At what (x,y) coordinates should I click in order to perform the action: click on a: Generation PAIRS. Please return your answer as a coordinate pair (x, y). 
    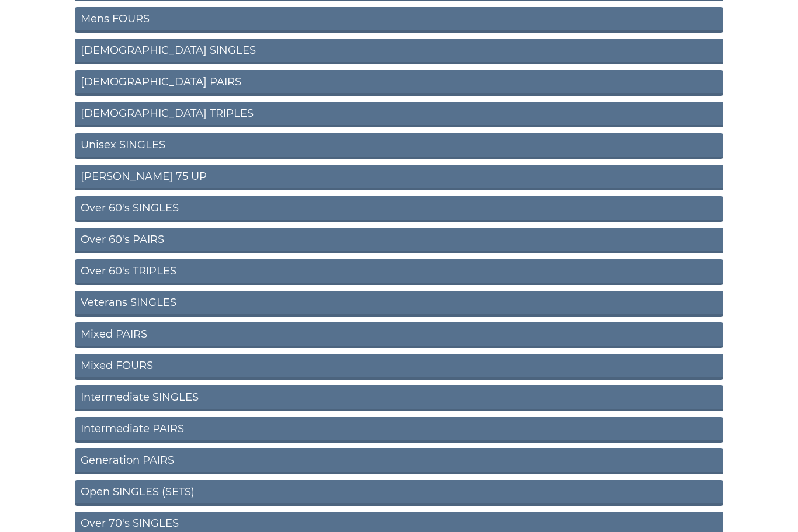
    Looking at the image, I should click on (399, 461).